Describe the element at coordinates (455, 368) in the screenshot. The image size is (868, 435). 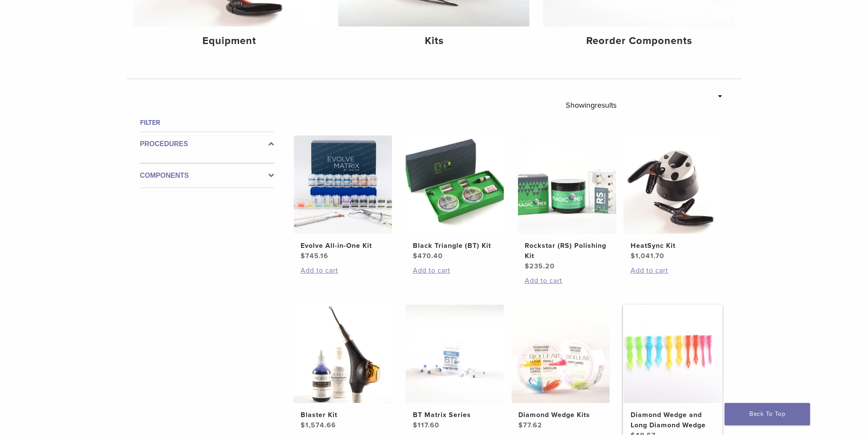
I see `a: BT Matrix SeriesBT Matrix Series $117.60` at that location.